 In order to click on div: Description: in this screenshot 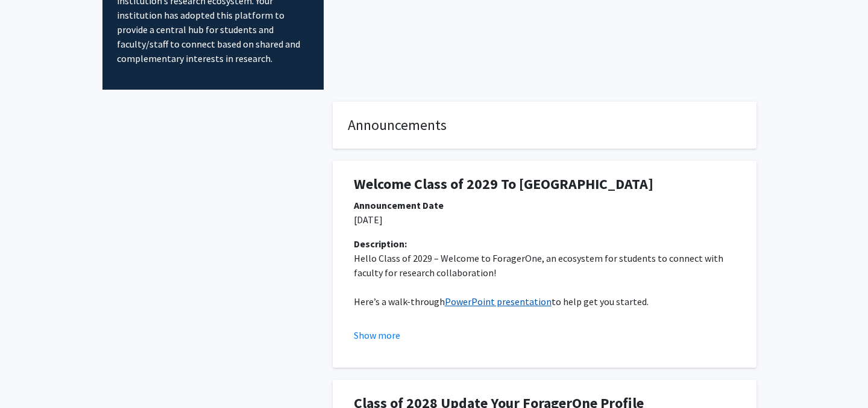, I will do `click(544, 244)`.